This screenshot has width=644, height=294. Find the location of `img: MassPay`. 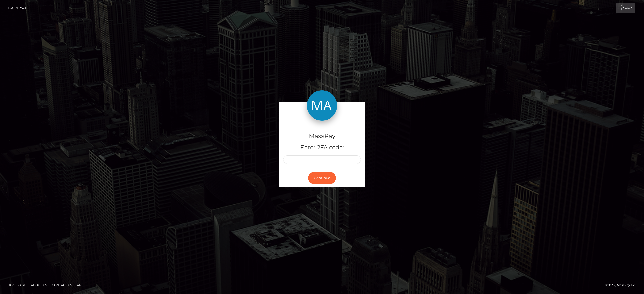

img: MassPay is located at coordinates (322, 106).